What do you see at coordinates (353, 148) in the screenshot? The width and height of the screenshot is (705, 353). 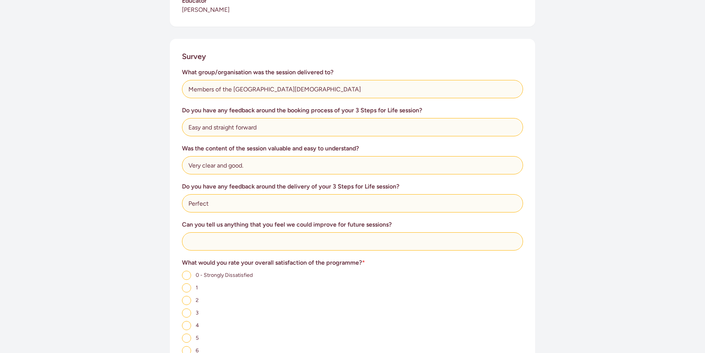 I see `h3: Was the content of the session valuable and easy to understand?` at bounding box center [353, 148].